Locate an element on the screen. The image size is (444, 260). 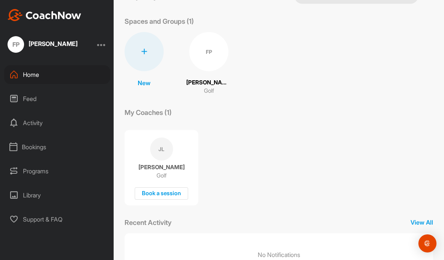
p: New is located at coordinates (144, 83).